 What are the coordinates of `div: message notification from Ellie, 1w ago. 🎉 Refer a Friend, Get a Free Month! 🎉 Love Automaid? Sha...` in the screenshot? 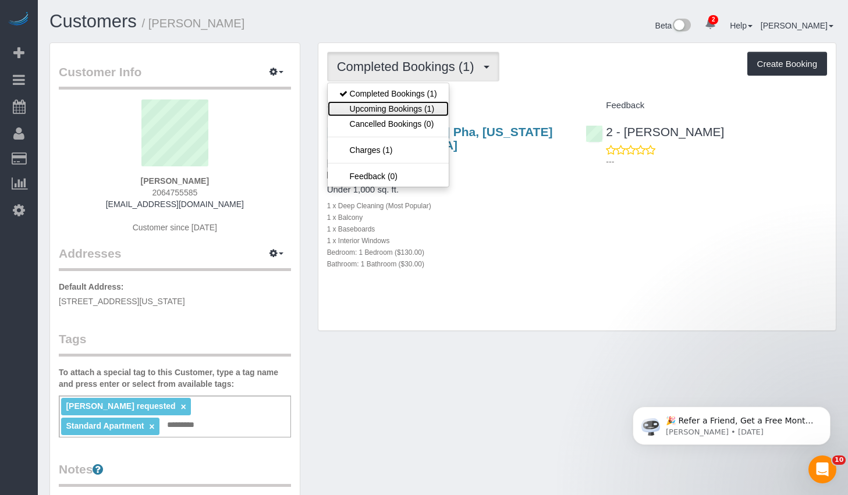 It's located at (116, 44).